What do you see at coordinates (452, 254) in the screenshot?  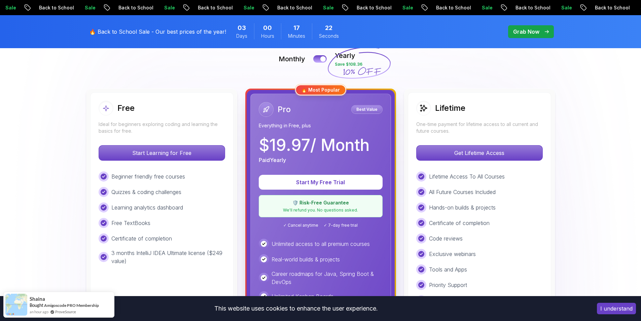 I see `p: Exclusive webinars` at bounding box center [452, 254].